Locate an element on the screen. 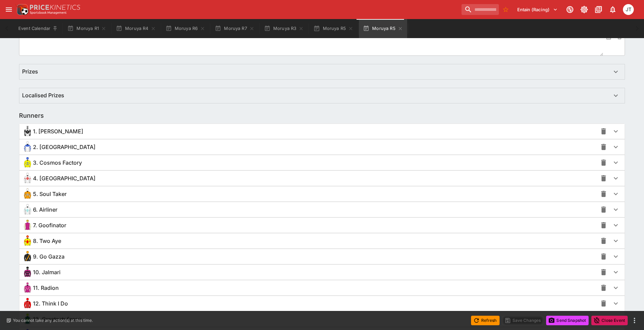 The image size is (644, 330). img: go-gazza_64x64.png is located at coordinates (27, 256).